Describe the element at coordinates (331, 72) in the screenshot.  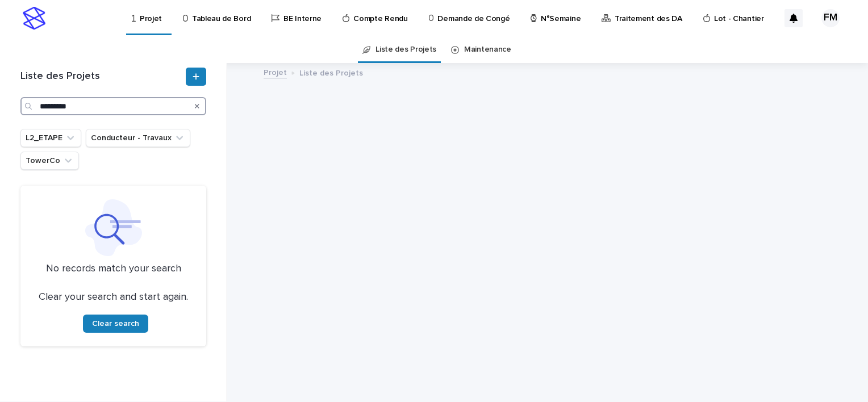
I see `p: Liste des Projets` at that location.